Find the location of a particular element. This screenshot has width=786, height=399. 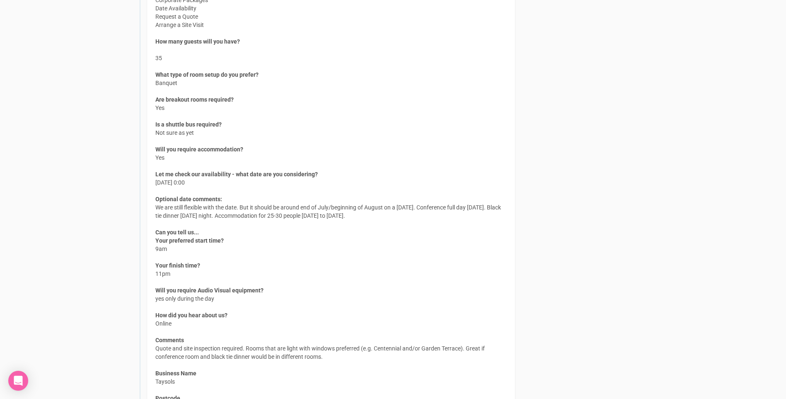

span: Not sure as yet is located at coordinates (189, 128).